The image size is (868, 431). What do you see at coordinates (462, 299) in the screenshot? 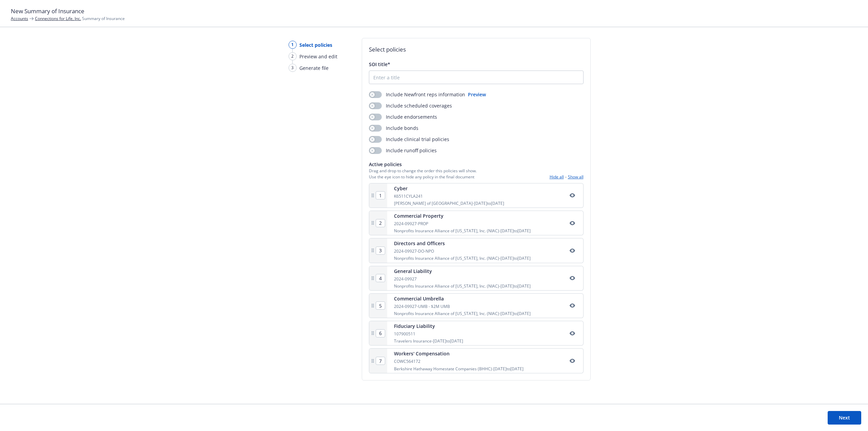
I see `div: Commercial Umbrella` at bounding box center [462, 299].